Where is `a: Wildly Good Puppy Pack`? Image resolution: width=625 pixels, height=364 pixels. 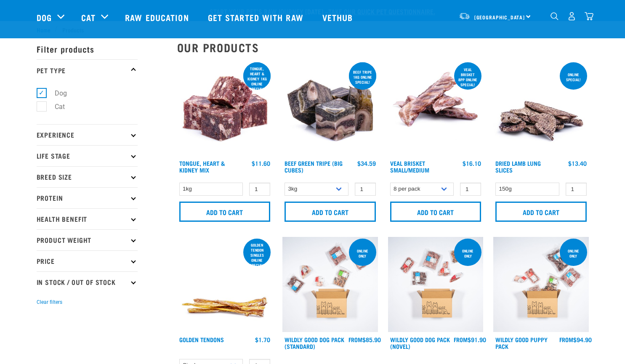 a: Wildly Good Puppy Pack is located at coordinates (521, 342).